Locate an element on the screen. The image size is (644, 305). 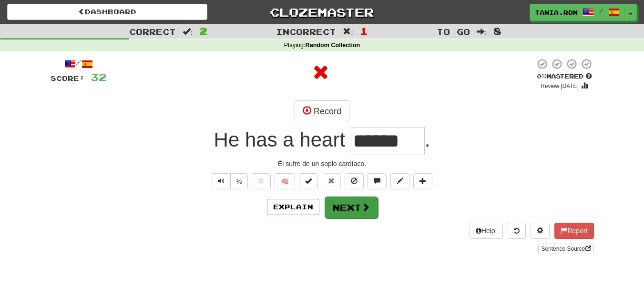
button: Add to collection (alt+a) is located at coordinates (423, 181).